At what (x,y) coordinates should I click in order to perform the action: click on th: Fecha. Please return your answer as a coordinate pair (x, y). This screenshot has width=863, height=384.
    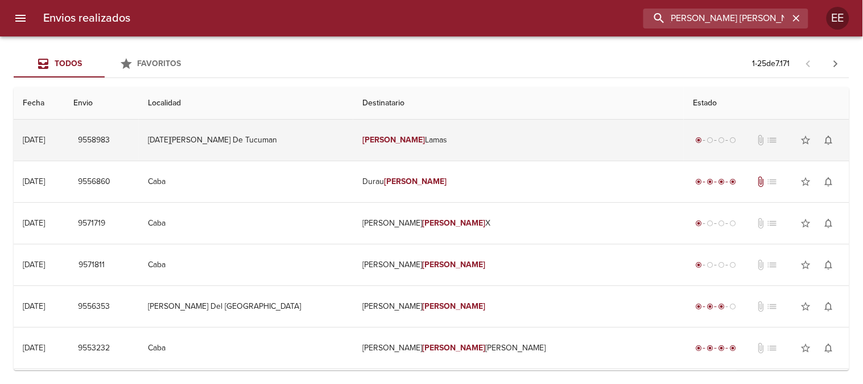
    Looking at the image, I should click on (39, 103).